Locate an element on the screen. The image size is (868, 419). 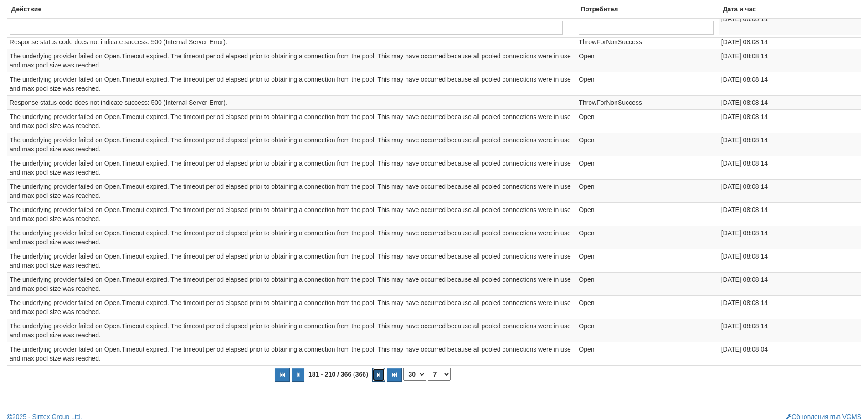
div: Дата и час is located at coordinates (790, 9).